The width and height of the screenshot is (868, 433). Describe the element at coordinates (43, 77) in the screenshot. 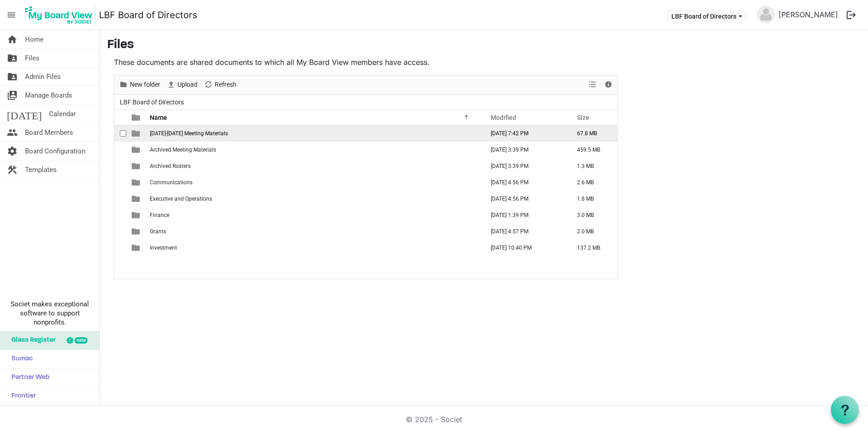

I see `span: Admin Files` at that location.